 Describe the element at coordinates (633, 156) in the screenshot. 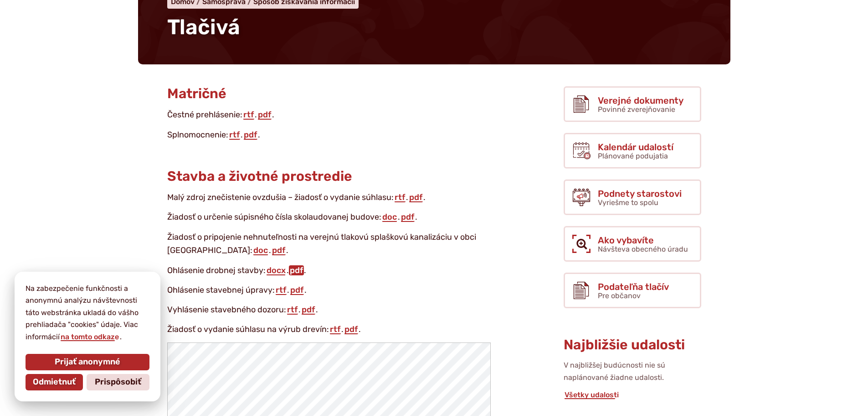

I see `span: Plánované podujatia` at that location.